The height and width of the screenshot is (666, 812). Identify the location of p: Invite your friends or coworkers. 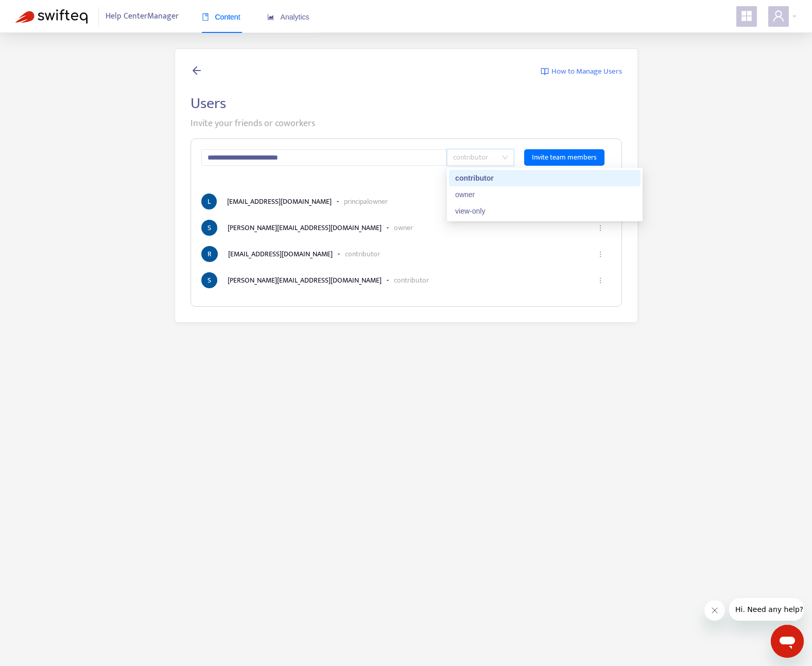
(406, 124).